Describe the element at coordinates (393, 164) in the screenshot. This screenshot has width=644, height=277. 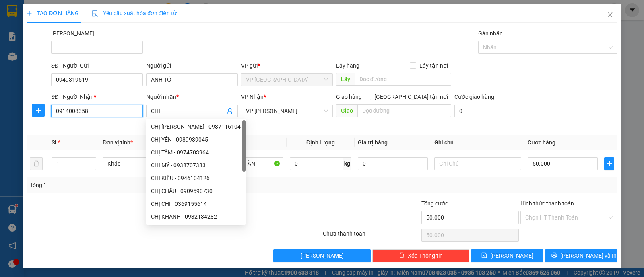
I see `input: 0` at that location.